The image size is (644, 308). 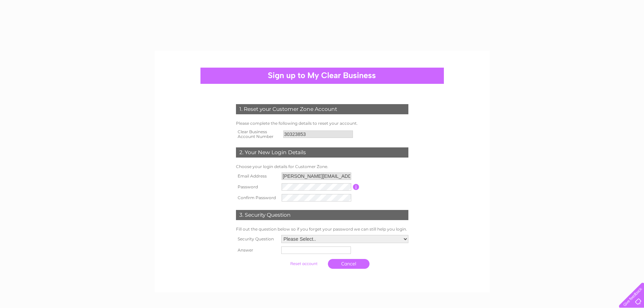 I want to click on input: Information, so click(x=356, y=187).